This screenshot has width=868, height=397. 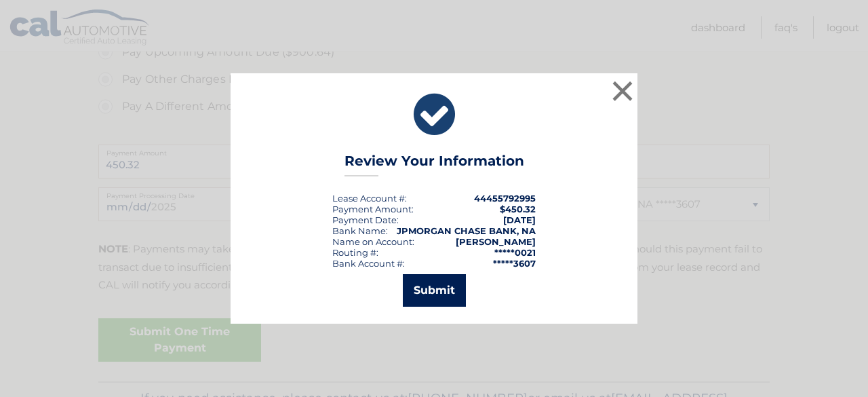 I want to click on div: Name on Account:, so click(x=373, y=242).